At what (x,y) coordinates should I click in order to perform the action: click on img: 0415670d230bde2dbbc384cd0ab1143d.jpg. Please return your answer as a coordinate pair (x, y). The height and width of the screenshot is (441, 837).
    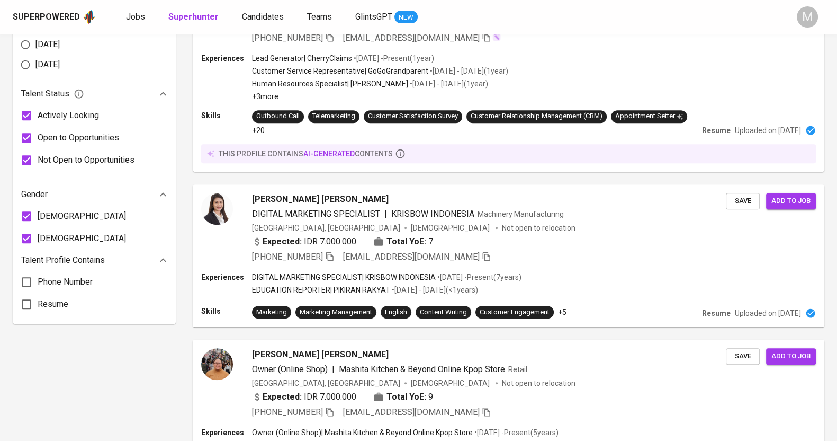
    Looking at the image, I should click on (217, 364).